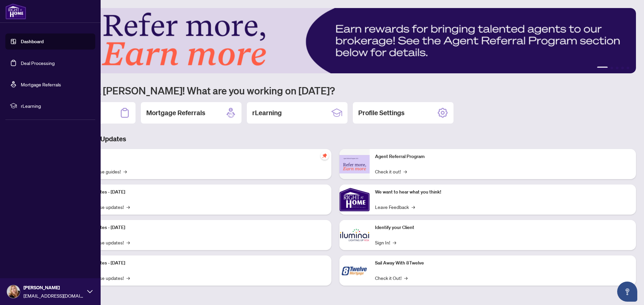 Image resolution: width=644 pixels, height=305 pixels. Describe the element at coordinates (385, 243) in the screenshot. I see `a: Sign In!→` at that location.